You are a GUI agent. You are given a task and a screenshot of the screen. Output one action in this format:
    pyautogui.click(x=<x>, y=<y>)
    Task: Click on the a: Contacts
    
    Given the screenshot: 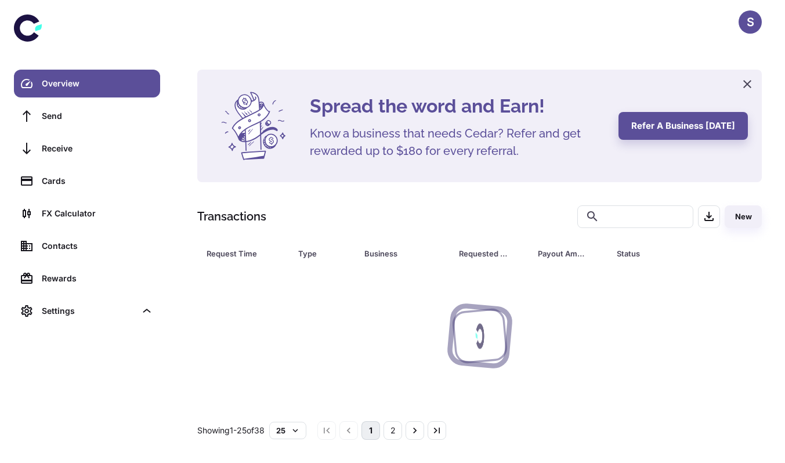 What is the action you would take?
    pyautogui.click(x=87, y=246)
    